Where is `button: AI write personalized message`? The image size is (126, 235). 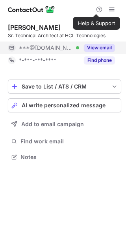 button: AI write personalized message is located at coordinates (64, 106).